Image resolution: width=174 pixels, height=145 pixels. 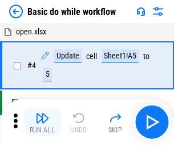 I want to click on div: Basic do while workflow, so click(x=71, y=11).